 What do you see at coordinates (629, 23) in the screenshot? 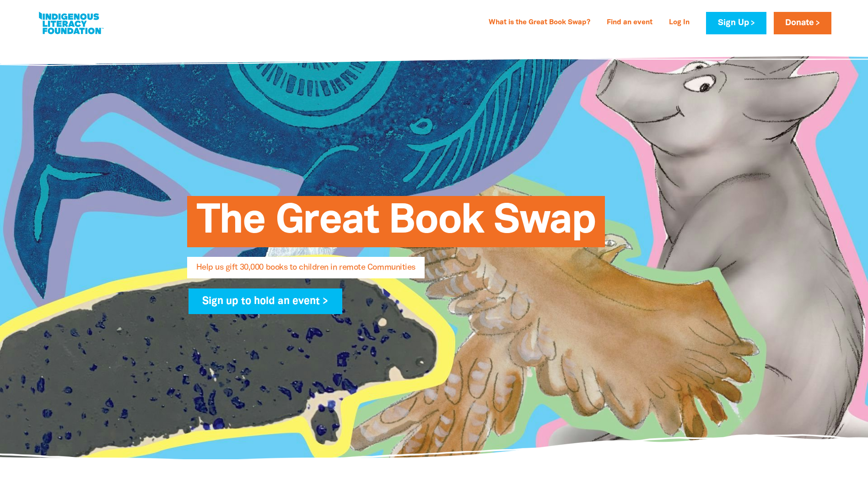
I see `a: Find an event` at bounding box center [629, 23].